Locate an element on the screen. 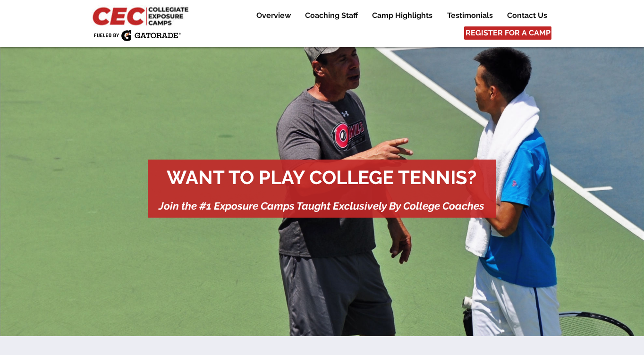 The image size is (644, 355). p: Coaching Staff is located at coordinates (332, 15).